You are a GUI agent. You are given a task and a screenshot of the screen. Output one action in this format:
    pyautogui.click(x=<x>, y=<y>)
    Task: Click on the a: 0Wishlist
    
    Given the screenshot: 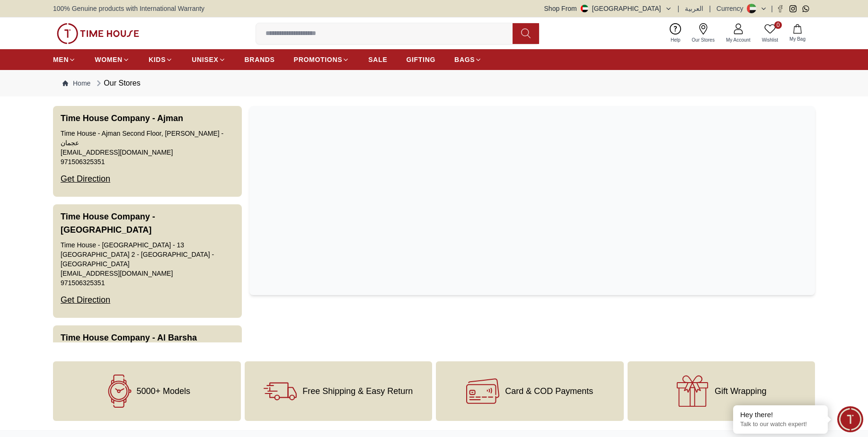 What is the action you would take?
    pyautogui.click(x=770, y=33)
    